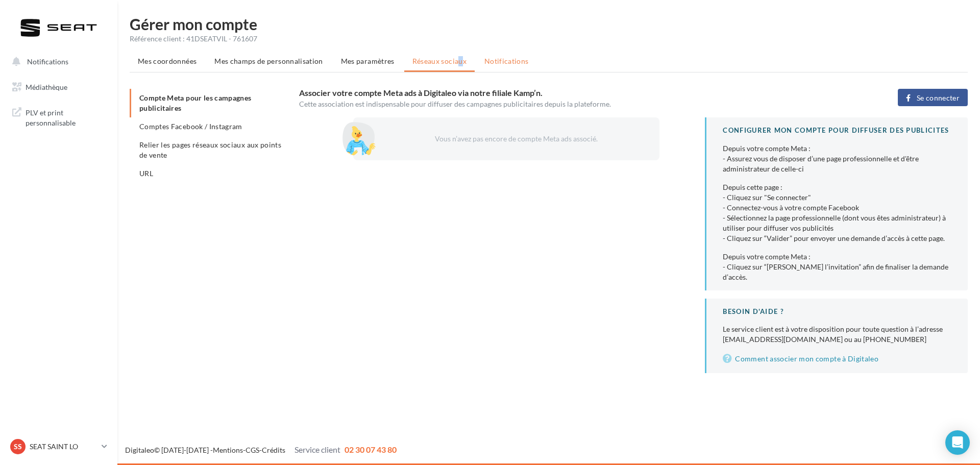  Describe the element at coordinates (274, 450) in the screenshot. I see `a: Crédits` at that location.